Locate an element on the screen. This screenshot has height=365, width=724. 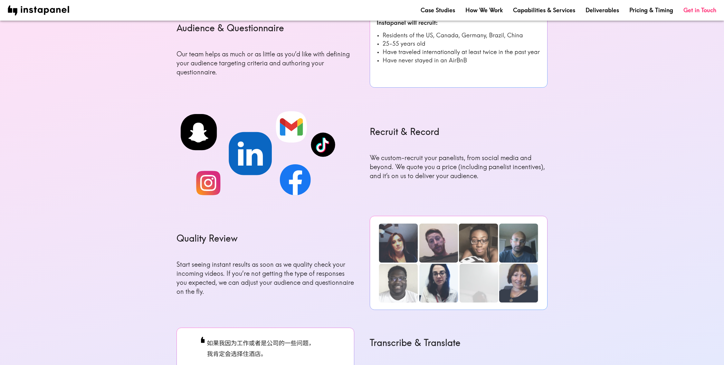
p: Start seeing instant results as soon as we quality check your incoming videos. If you’re not gett... is located at coordinates (265, 278).